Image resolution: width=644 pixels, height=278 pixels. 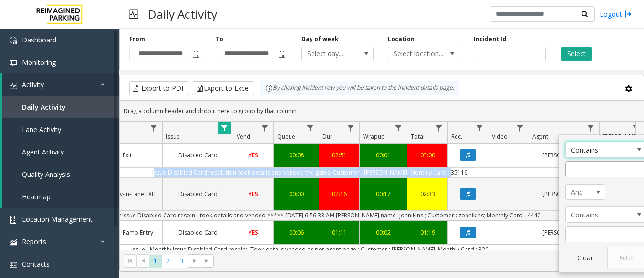 I want to click on span: Quality Analysis, so click(x=46, y=174).